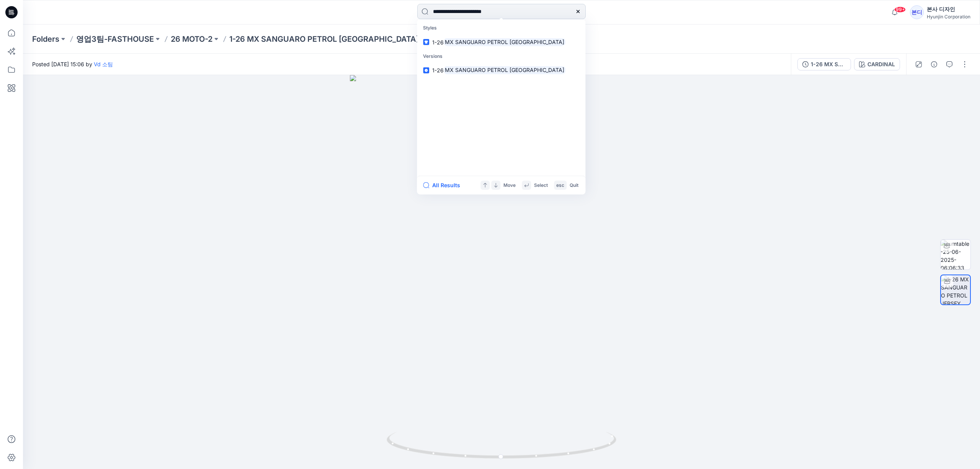  I want to click on p: Versions, so click(501, 56).